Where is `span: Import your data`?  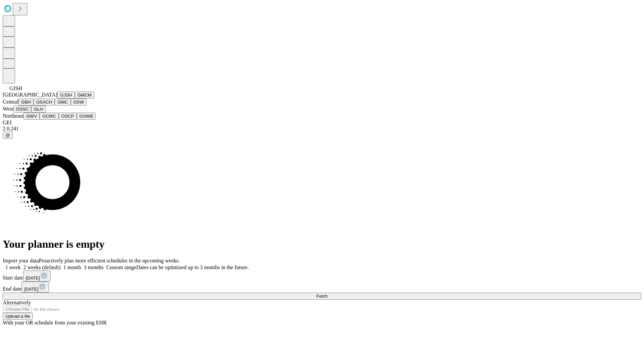
span: Import your data is located at coordinates (21, 260).